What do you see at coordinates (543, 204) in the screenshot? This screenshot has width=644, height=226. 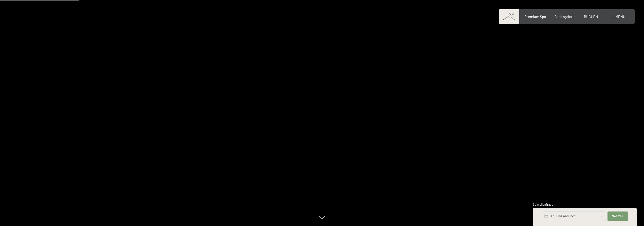 I see `span: Schnellanfrage` at bounding box center [543, 204].